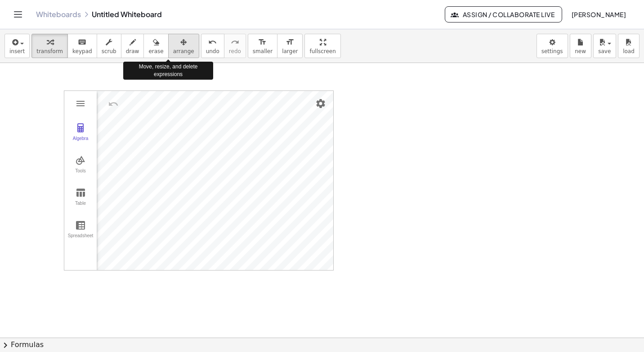 Image resolution: width=644 pixels, height=352 pixels. I want to click on button: undoundo, so click(213, 46).